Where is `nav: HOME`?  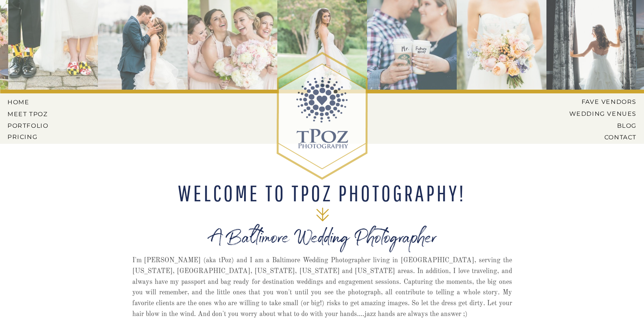 nav: HOME is located at coordinates (25, 102).